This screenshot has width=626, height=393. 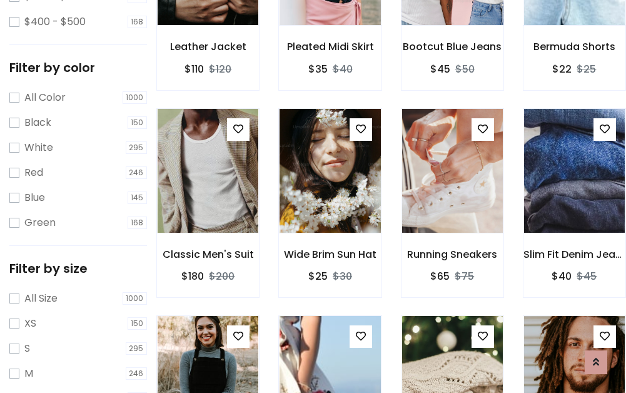 I want to click on del: $30, so click(x=342, y=276).